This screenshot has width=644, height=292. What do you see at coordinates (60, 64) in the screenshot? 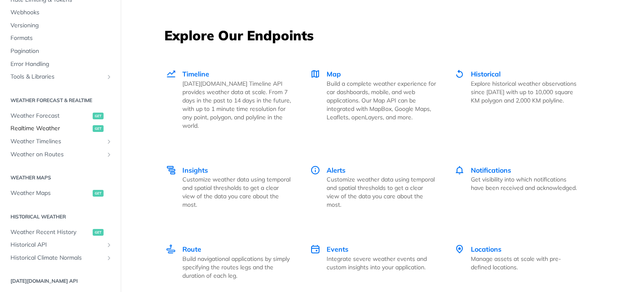
I see `a: Error Handling` at bounding box center [60, 64].